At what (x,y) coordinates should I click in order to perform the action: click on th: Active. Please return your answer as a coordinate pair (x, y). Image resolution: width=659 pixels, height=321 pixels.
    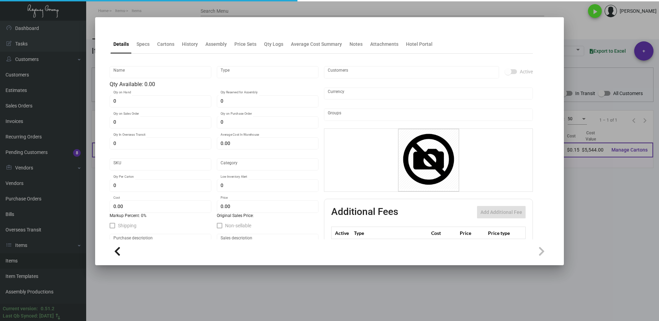
    Looking at the image, I should click on (342, 233).